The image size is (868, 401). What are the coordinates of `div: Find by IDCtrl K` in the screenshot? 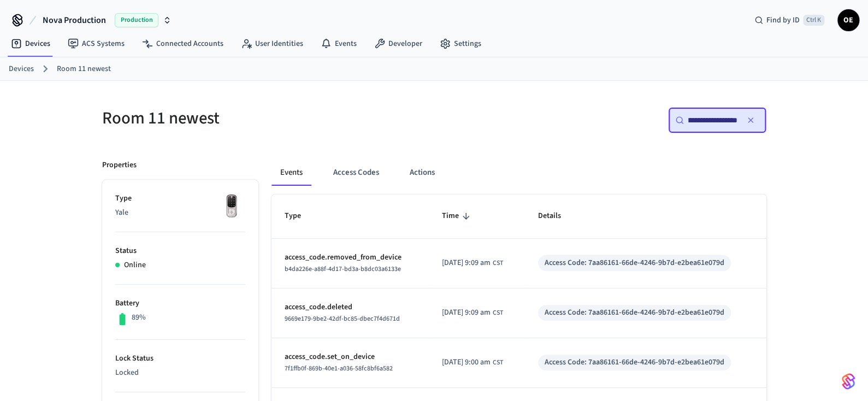 It's located at (790, 20).